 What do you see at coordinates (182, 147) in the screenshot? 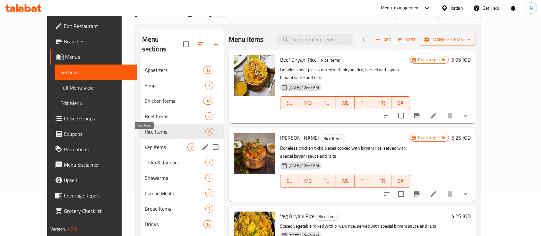
I see `nav: Menu sections` at bounding box center [182, 147].